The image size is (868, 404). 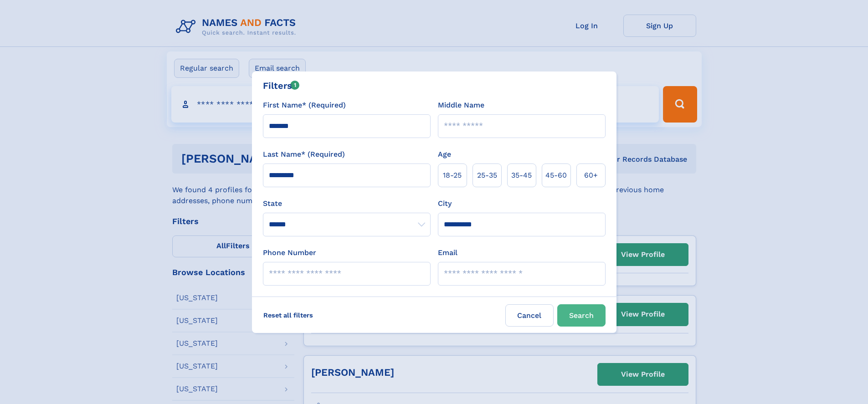 What do you see at coordinates (591, 175) in the screenshot?
I see `span: 60+` at bounding box center [591, 175].